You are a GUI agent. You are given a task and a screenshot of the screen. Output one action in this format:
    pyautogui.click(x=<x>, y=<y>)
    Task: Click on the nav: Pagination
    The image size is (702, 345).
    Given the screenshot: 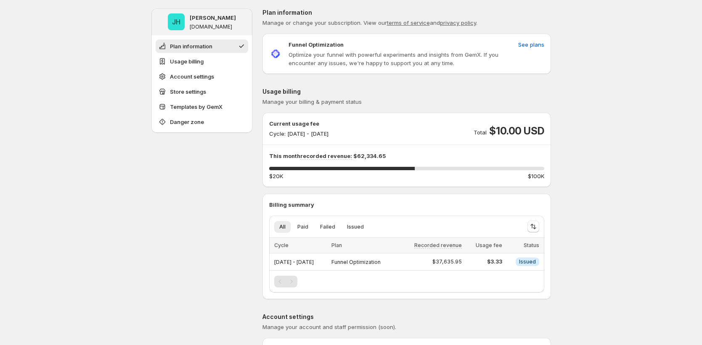 What is the action you would take?
    pyautogui.click(x=286, y=282)
    